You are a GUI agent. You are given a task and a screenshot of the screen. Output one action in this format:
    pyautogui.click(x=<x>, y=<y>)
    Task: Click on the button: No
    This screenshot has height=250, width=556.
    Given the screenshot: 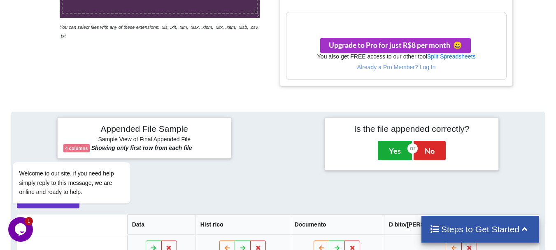 What is the action you would take?
    pyautogui.click(x=430, y=150)
    